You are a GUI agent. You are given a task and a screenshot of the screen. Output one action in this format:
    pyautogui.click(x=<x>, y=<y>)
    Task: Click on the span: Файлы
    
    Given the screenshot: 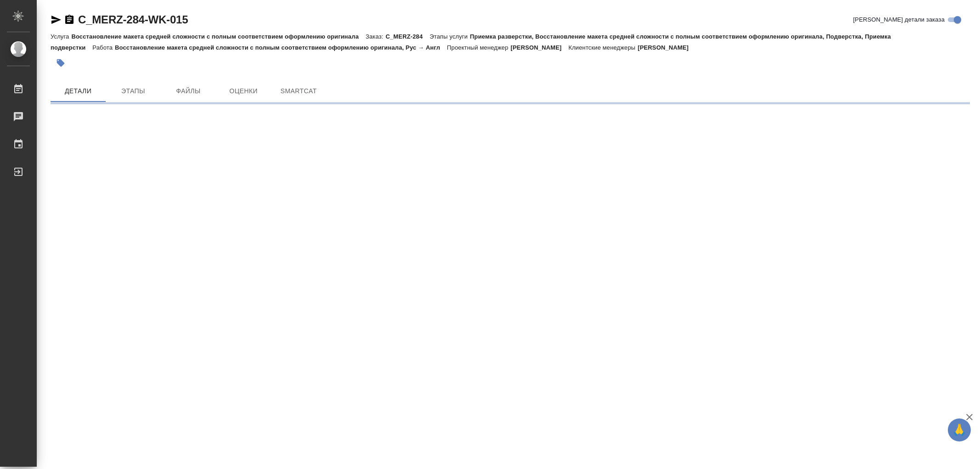 What is the action you would take?
    pyautogui.click(x=189, y=91)
    